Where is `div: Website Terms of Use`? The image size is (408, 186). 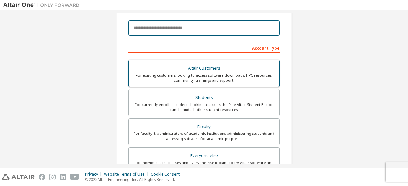 div: Website Terms of Use is located at coordinates (127, 175).